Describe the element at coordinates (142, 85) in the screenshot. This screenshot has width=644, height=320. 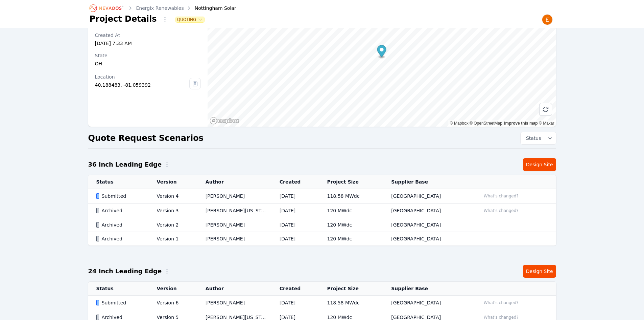
I see `div: 40.188483, -81.059392` at that location.